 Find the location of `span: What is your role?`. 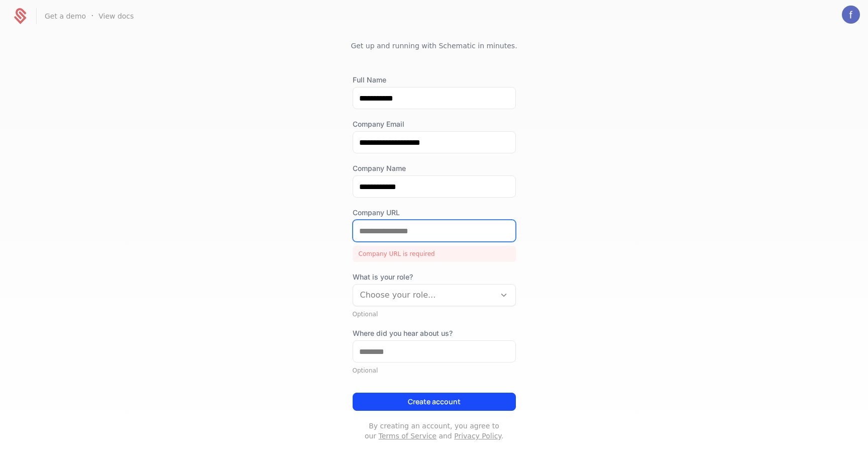

span: What is your role? is located at coordinates (434, 277).